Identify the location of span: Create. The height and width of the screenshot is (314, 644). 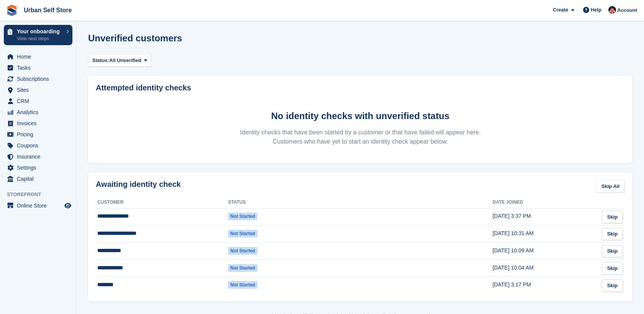
(561, 10).